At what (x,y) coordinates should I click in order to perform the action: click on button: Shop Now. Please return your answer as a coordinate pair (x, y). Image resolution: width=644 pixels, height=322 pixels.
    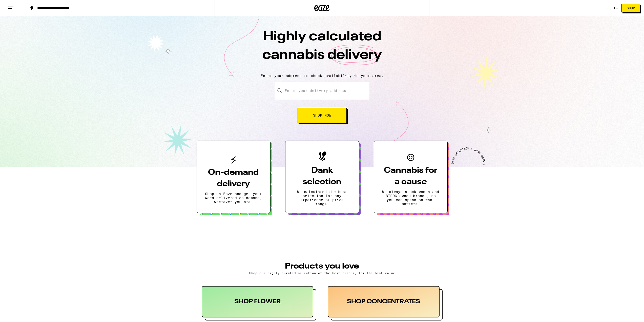
    Looking at the image, I should click on (322, 115).